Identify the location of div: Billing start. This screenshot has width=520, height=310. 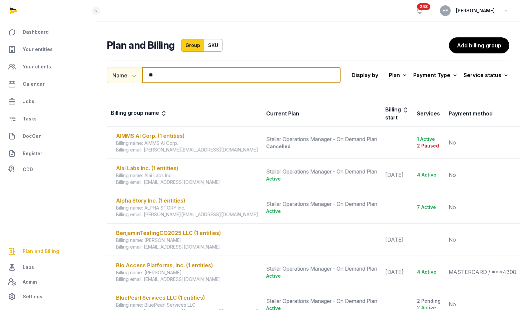
(397, 113).